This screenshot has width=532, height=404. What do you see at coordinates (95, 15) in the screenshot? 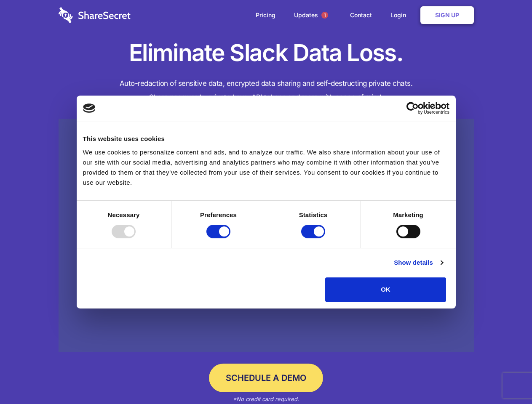
I see `img: logo-wordmark-white-trans-d4663122ce5f474addd5e946df7df03e33cb6a1c49d2221995e7729f52c070b2.svg` at bounding box center [95, 15].